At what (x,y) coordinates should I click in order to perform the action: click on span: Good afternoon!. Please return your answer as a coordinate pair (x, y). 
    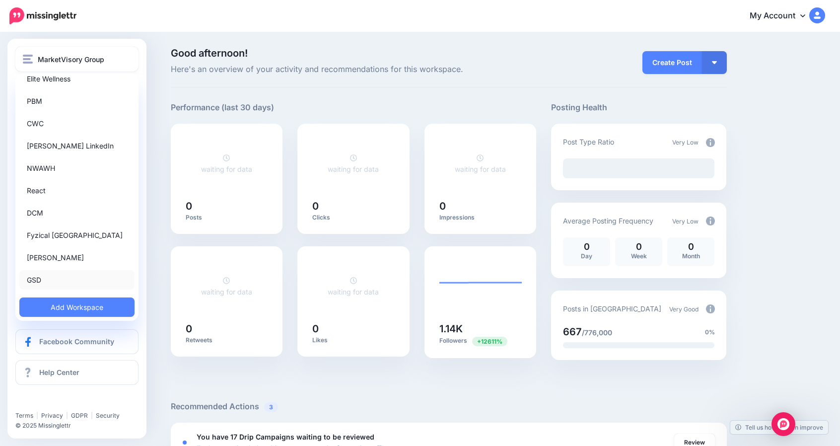
    Looking at the image, I should click on (209, 53).